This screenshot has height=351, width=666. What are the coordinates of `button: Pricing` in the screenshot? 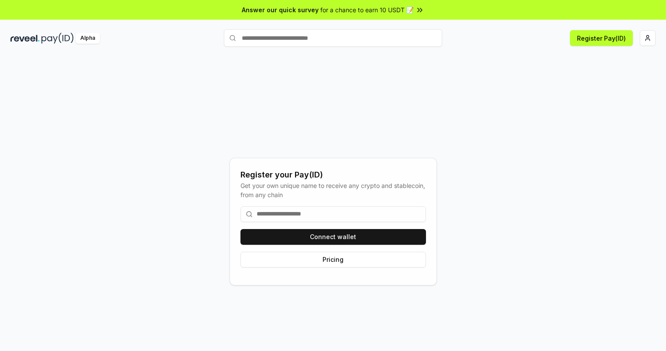 It's located at (333, 259).